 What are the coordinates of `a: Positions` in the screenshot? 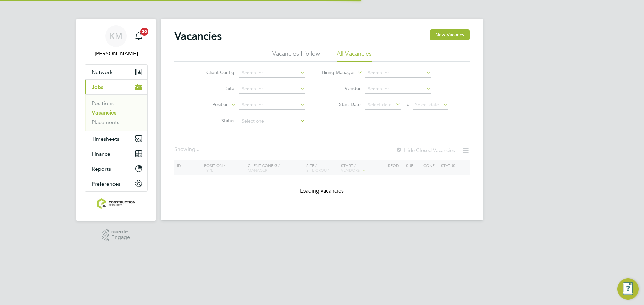 It's located at (103, 103).